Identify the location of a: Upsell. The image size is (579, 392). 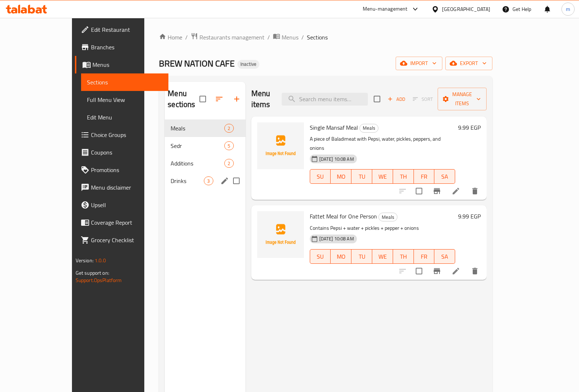
(122, 205).